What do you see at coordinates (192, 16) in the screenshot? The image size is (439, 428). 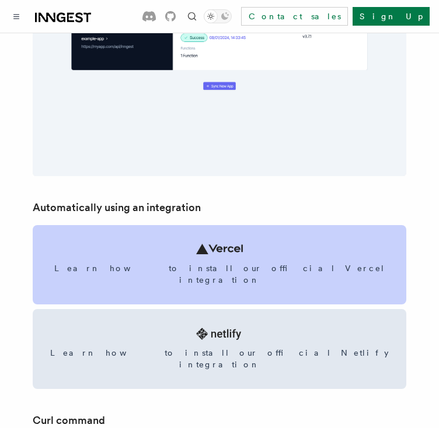 I see `button: Find something...` at bounding box center [192, 16].